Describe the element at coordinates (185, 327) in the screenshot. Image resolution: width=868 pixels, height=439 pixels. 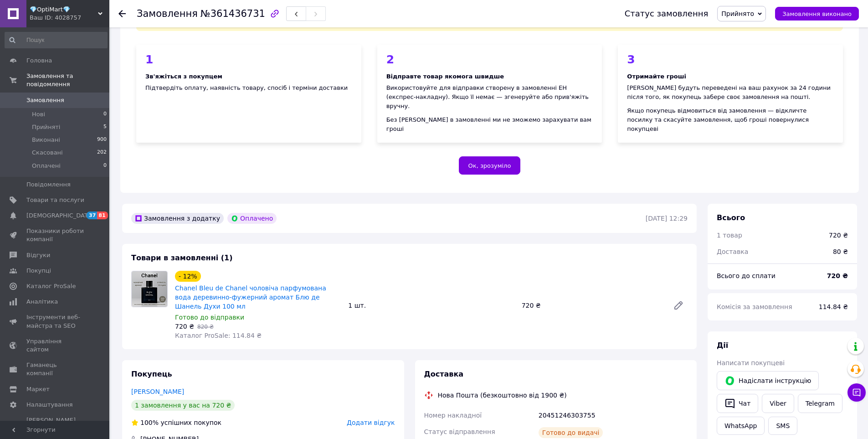
I see `span: 720 ₴` at that location.